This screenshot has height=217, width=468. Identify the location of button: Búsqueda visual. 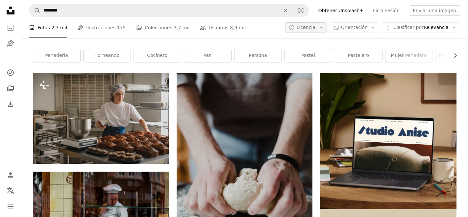
(301, 11).